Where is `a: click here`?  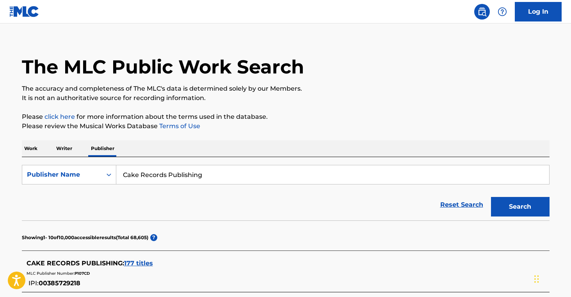 a: click here is located at coordinates (60, 116).